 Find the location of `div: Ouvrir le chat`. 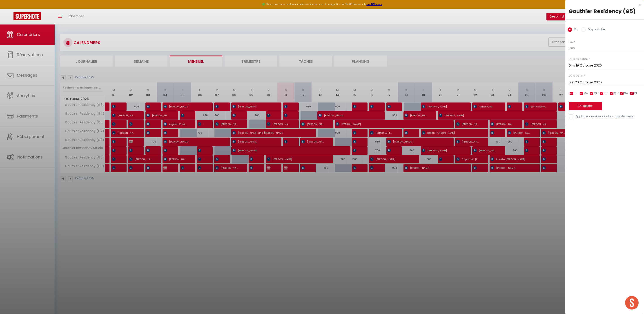

div: Ouvrir le chat is located at coordinates (632, 303).